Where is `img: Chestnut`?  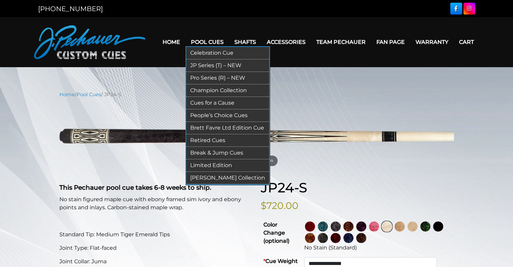 img: Chestnut is located at coordinates (310, 238).